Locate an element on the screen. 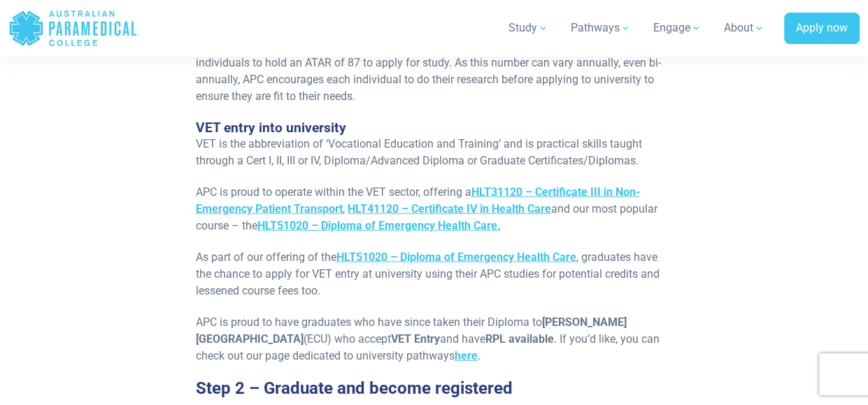 This screenshot has height=405, width=868. span: VET entry into university is located at coordinates (271, 127).